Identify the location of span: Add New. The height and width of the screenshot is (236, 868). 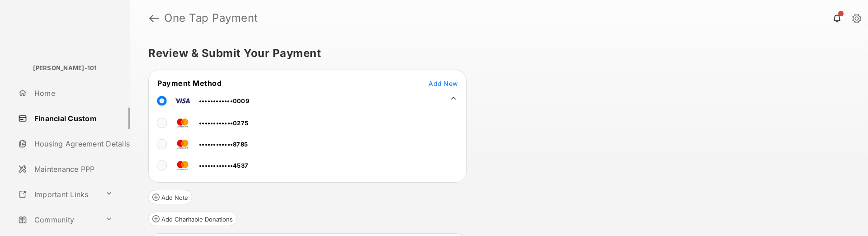
(443, 83).